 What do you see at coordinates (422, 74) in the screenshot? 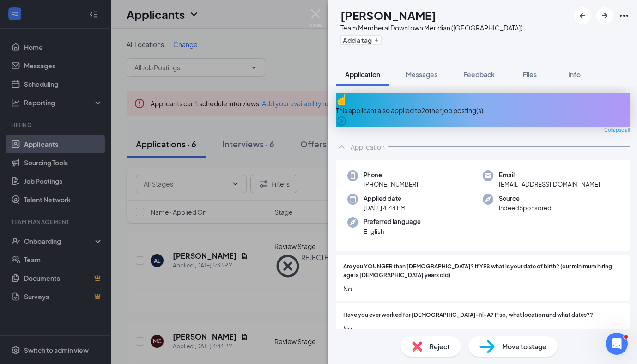
I see `span: Messages` at bounding box center [422, 74].